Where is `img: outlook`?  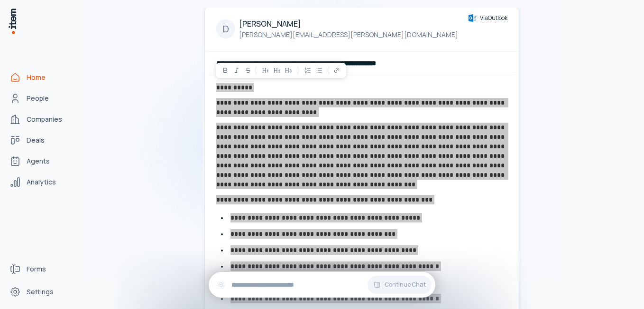
img: outlook is located at coordinates (472, 18).